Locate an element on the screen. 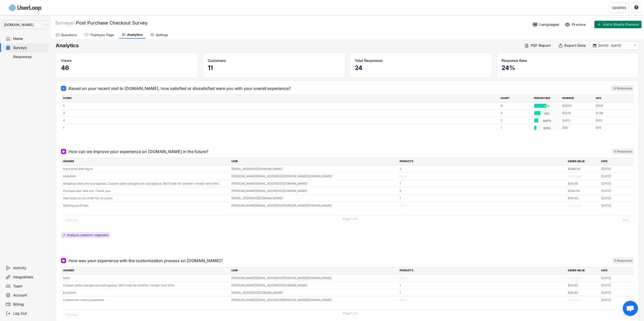 Image resolution: width=644 pixels, height=321 pixels. div: $5554 is located at coordinates (578, 106).